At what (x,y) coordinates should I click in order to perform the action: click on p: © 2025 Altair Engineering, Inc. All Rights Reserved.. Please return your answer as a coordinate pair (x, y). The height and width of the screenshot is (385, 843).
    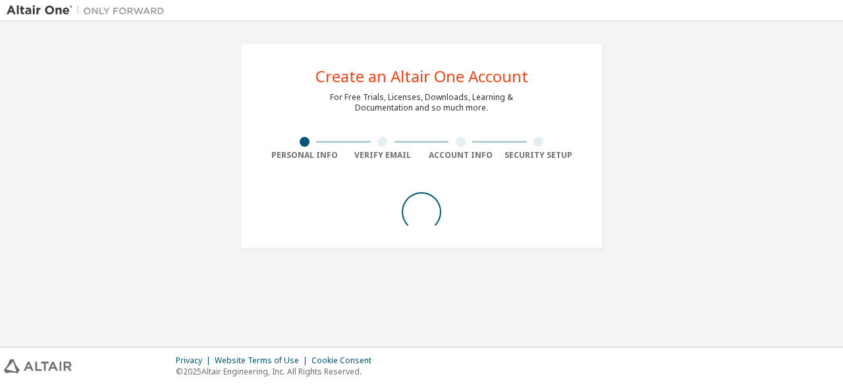
    Looking at the image, I should click on (277, 371).